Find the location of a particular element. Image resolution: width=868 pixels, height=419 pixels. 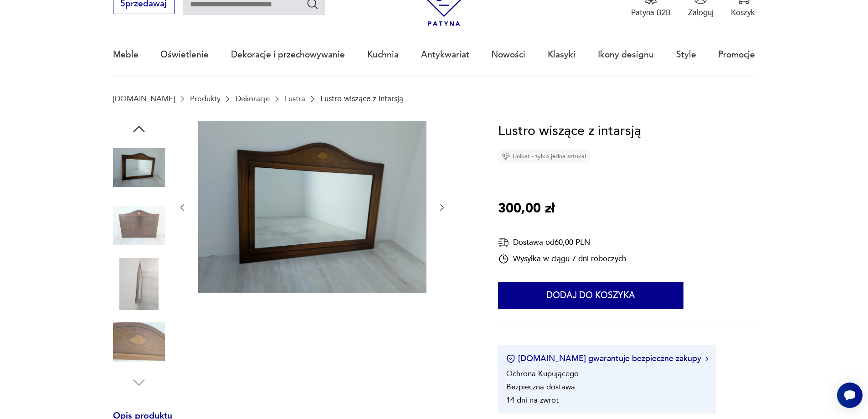

button: Dodaj do koszyka is located at coordinates (591, 296).